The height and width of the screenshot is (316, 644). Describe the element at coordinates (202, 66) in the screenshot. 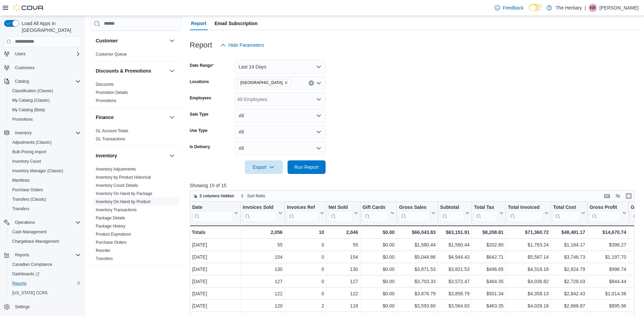

I see `label: Date Range` at that location.